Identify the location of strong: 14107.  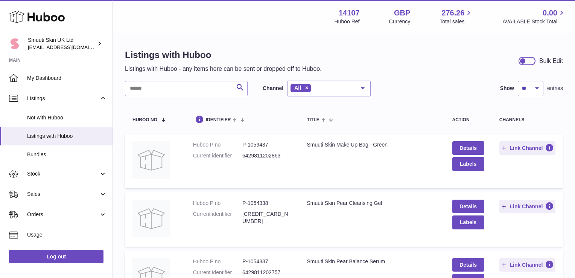
(349, 13).